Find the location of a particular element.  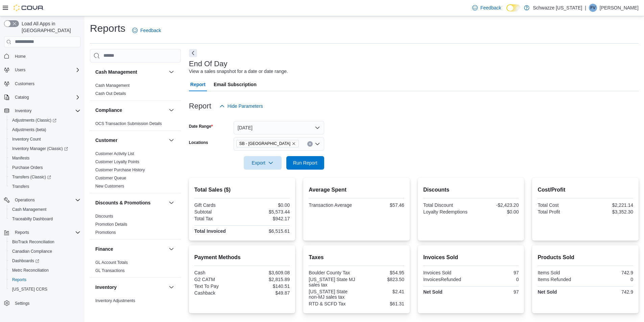

button: Home is located at coordinates (42, 56).